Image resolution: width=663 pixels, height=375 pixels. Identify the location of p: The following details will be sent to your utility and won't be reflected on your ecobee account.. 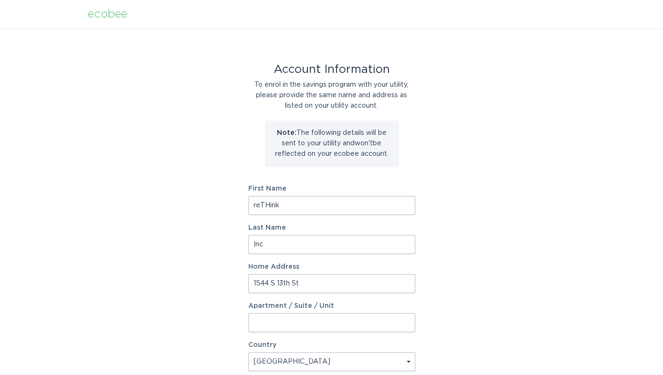
(332, 143).